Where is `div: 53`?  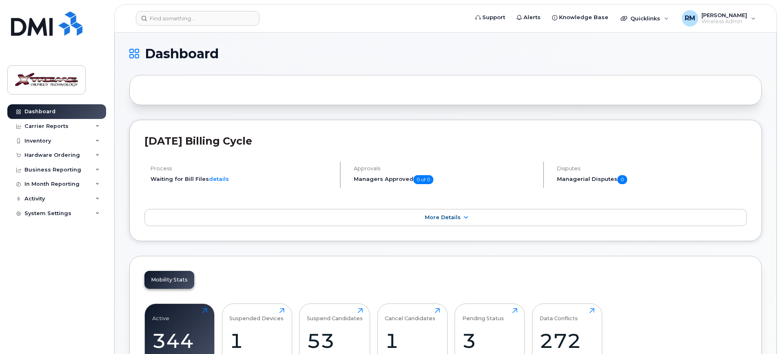
div: 53 is located at coordinates (334, 341).